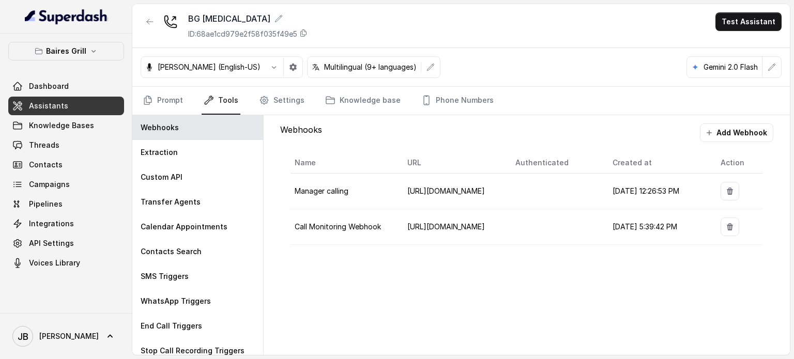 This screenshot has height=359, width=794. What do you see at coordinates (748, 22) in the screenshot?
I see `button: Test Assistant` at bounding box center [748, 22].